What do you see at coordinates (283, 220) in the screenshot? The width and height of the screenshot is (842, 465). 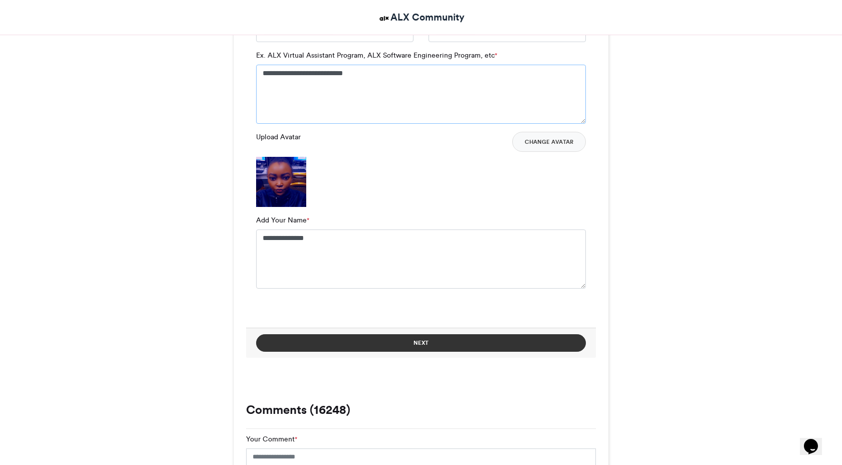 I see `label: Add Your Name` at bounding box center [283, 220].